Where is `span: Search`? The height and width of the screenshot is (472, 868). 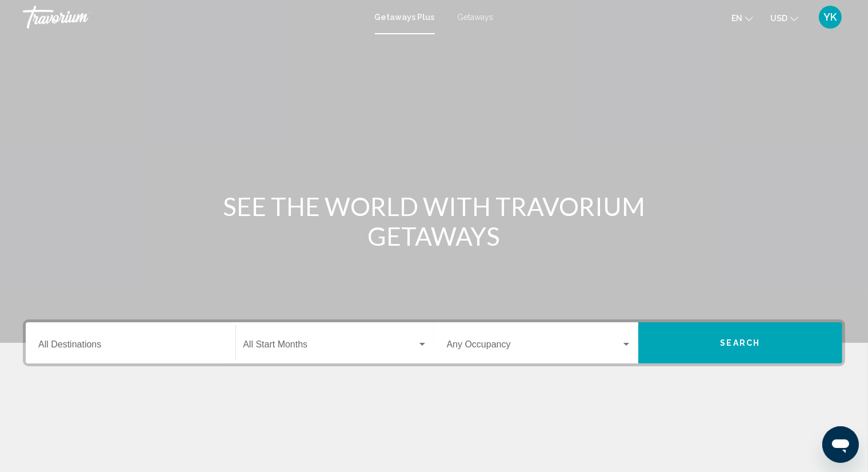 span: Search is located at coordinates (740, 344).